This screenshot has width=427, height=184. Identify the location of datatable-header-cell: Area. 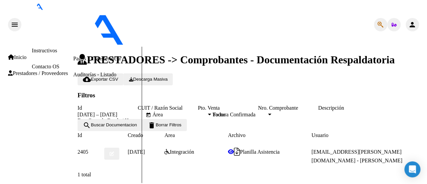
(196, 136).